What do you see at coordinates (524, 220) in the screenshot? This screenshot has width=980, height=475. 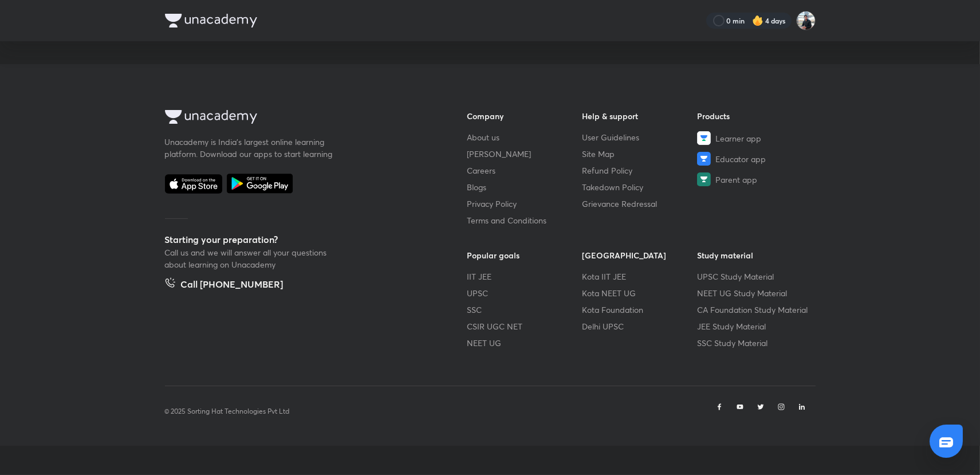 I see `a: Terms and Conditions` at bounding box center [524, 220].